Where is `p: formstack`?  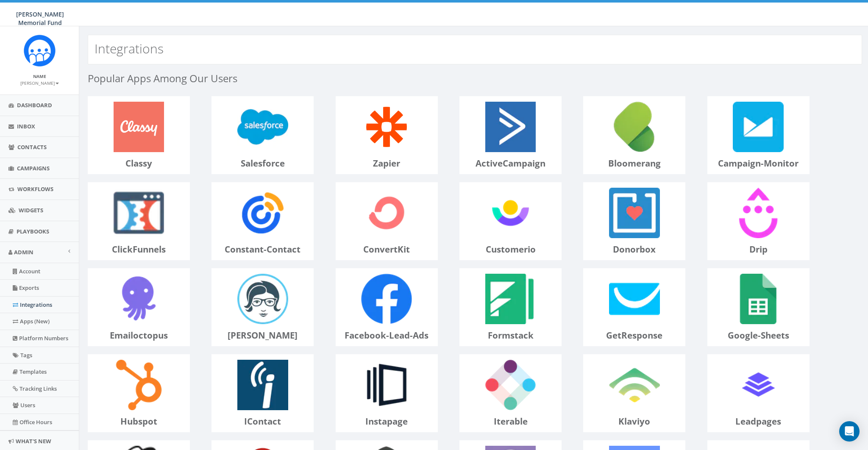
p: formstack is located at coordinates (510, 335).